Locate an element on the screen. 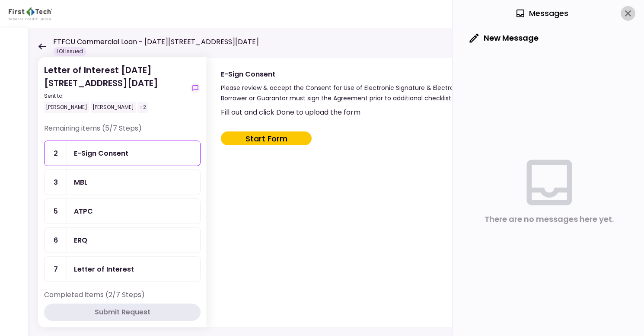 This screenshot has width=644, height=336. a: 2E-Sign Consent is located at coordinates (122, 153).